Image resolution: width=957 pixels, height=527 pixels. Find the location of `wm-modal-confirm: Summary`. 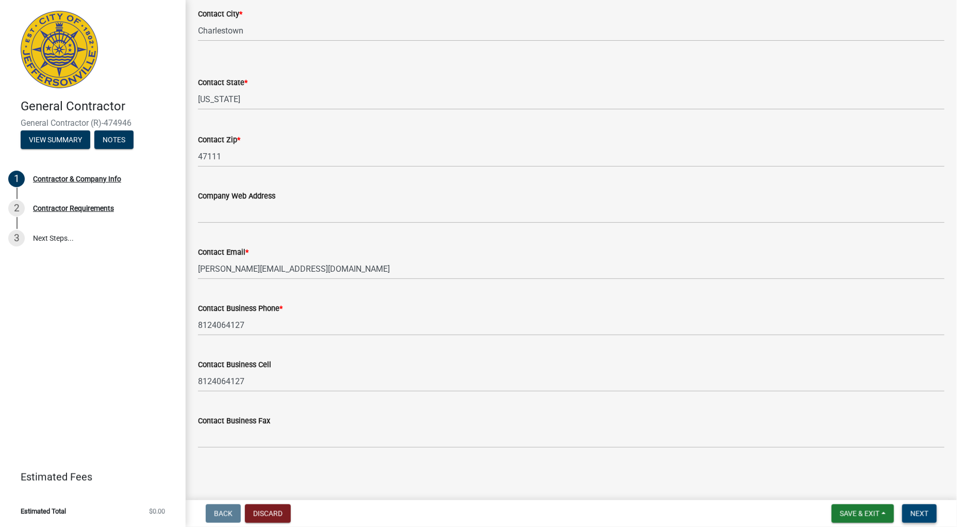

wm-modal-confirm: Summary is located at coordinates (55, 140).